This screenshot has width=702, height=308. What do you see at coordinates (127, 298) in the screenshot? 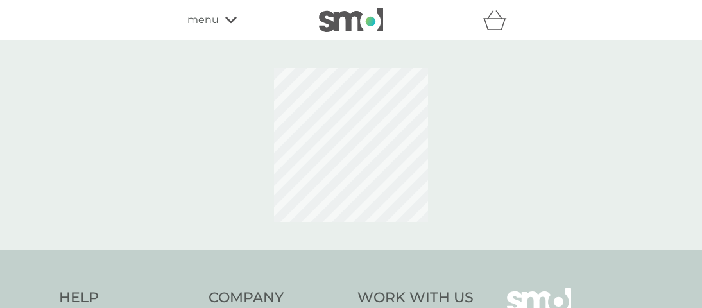
I see `h4: Help` at bounding box center [127, 298].